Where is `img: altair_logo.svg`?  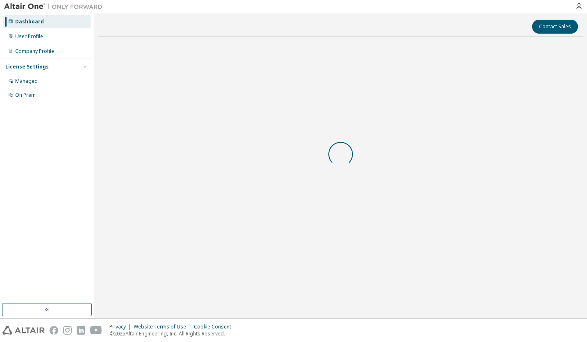
img: altair_logo.svg is located at coordinates (23, 330).